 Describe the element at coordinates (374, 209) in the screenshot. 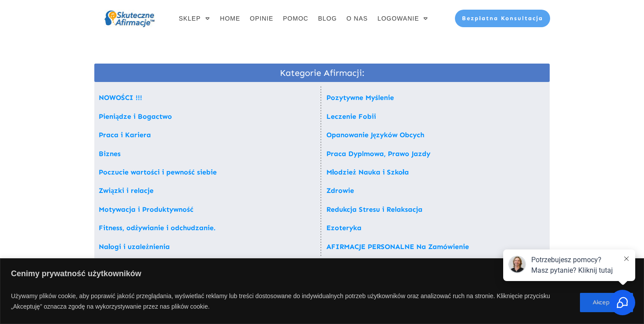

I see `a: Redukcja Stresu i Relaksacja` at that location.